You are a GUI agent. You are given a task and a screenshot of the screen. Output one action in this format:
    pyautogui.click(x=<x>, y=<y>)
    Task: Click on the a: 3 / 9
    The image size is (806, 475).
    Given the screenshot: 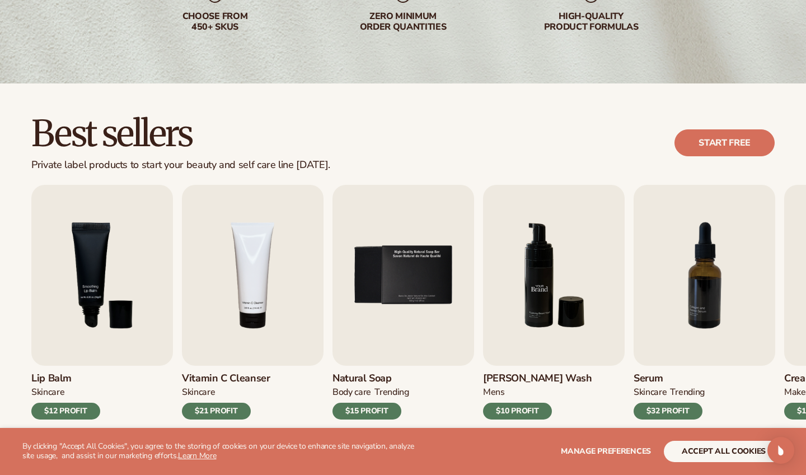 What is the action you would take?
    pyautogui.click(x=102, y=302)
    